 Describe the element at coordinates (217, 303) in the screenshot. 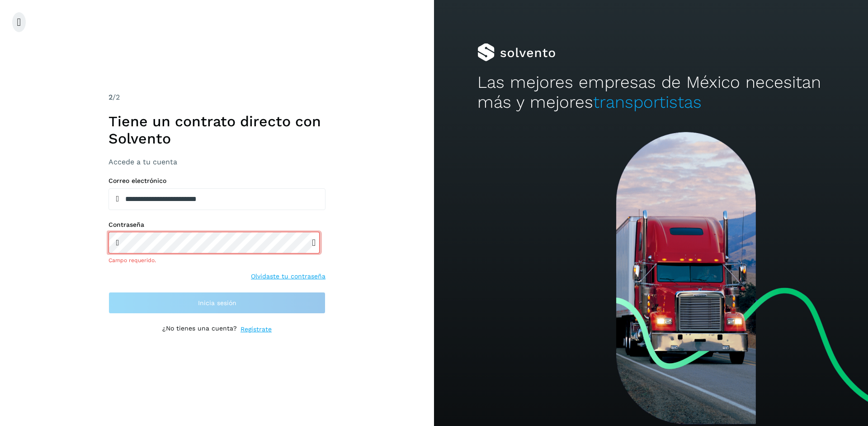

I see `button: Inicia sesión` at that location.